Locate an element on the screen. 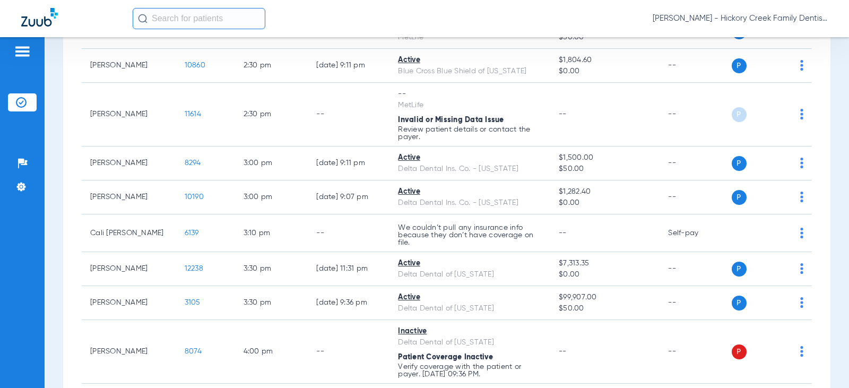  input: Search for patients is located at coordinates (199, 19).